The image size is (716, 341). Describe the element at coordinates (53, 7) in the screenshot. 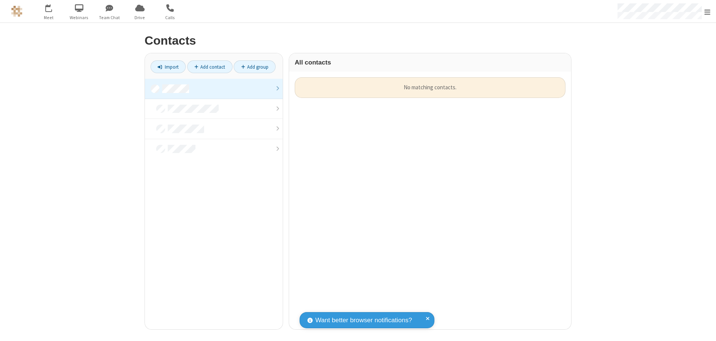

I see `div: 3` at that location.